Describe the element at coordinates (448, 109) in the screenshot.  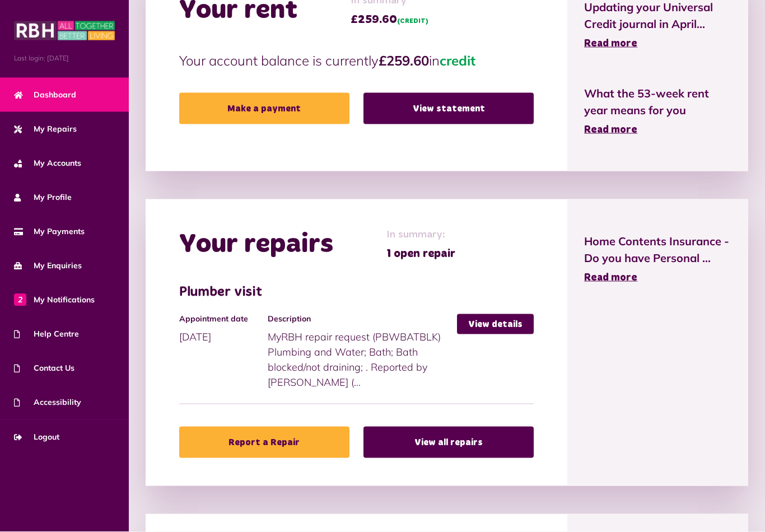
I see `a: View statement` at that location.